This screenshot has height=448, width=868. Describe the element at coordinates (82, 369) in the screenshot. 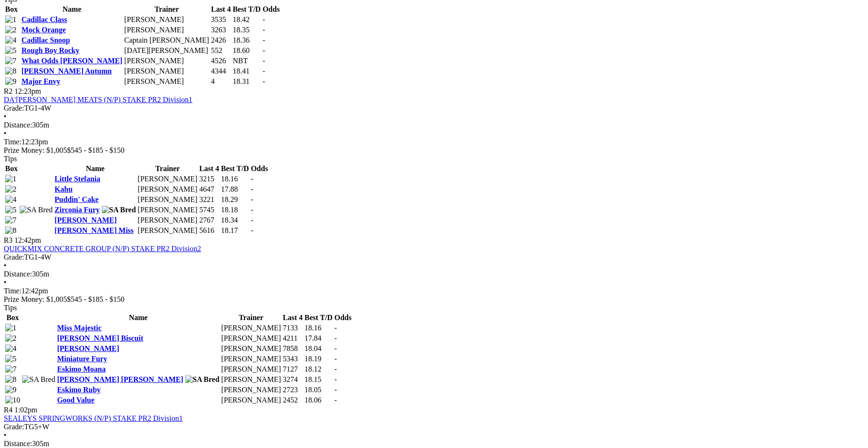

I see `a: Eskimo Moana` at that location.